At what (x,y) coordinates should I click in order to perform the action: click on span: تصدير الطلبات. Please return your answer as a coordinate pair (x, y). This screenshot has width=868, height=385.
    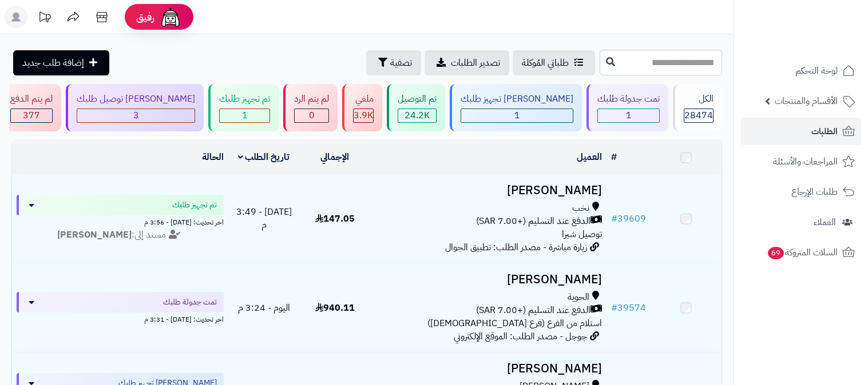
    Looking at the image, I should click on (475, 63).